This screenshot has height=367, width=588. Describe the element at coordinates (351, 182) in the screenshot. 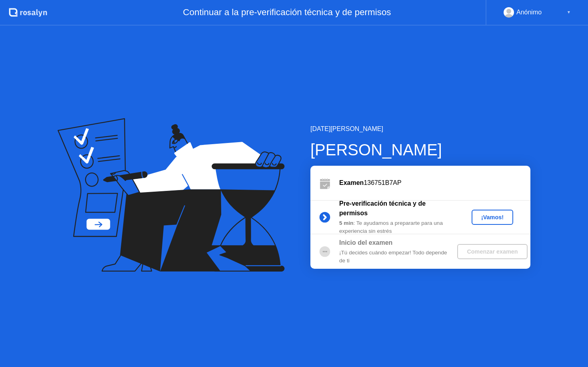

I see `b: Examen` at that location.